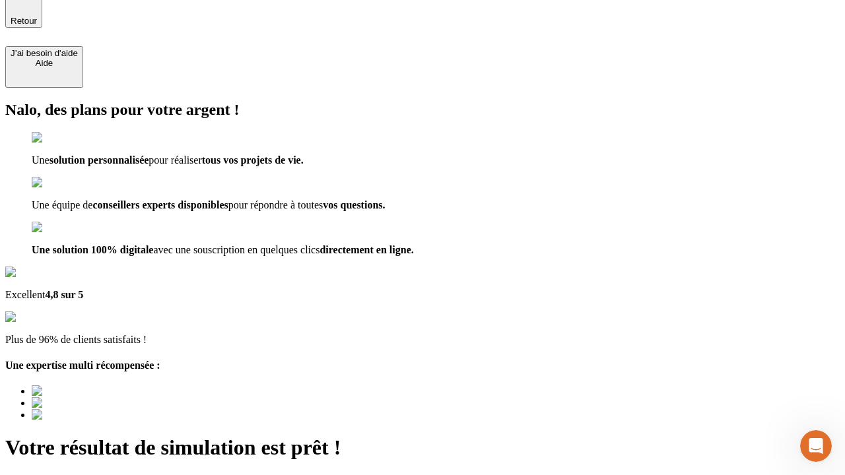 This screenshot has height=475, width=845. What do you see at coordinates (40, 160) in the screenshot?
I see `span: Une` at bounding box center [40, 160].